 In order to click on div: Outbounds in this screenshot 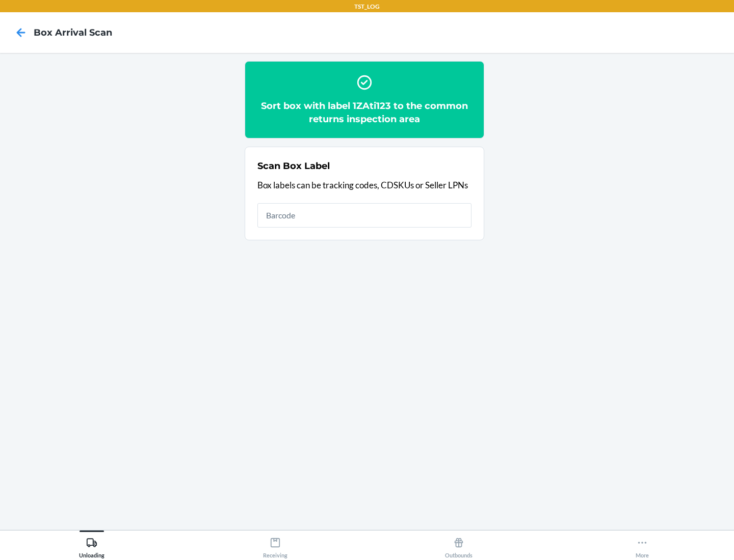, I will do `click(459, 546)`.